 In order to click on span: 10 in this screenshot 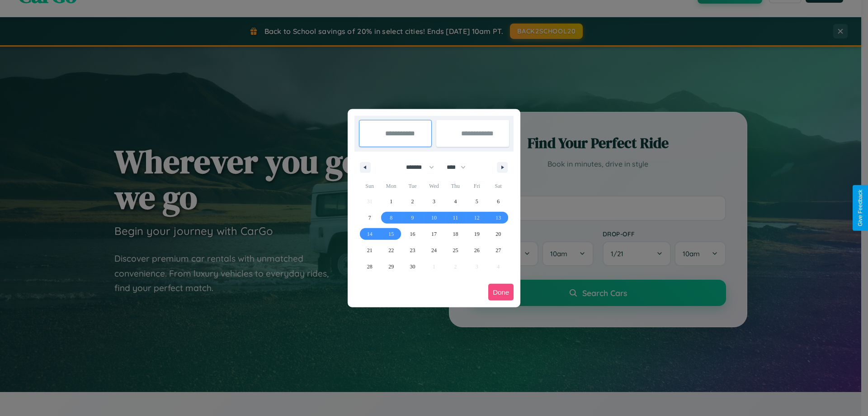, I will do `click(434, 218)`.